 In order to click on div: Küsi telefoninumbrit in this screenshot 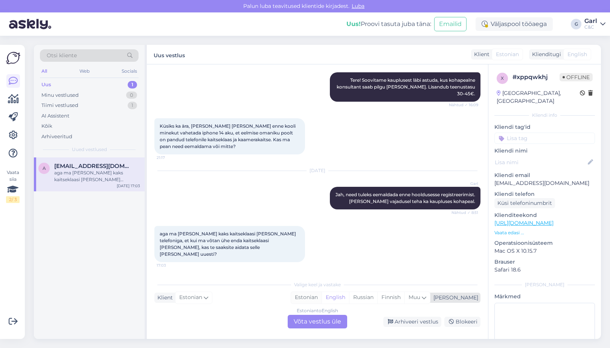, I will do `click(525, 203)`.